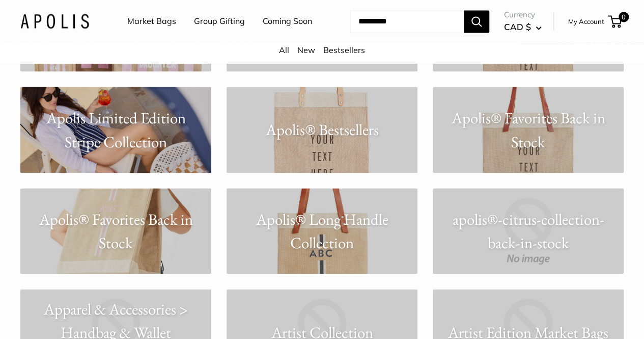 This screenshot has width=644, height=339. I want to click on a: Apolis® Long Handle Collection, so click(322, 231).